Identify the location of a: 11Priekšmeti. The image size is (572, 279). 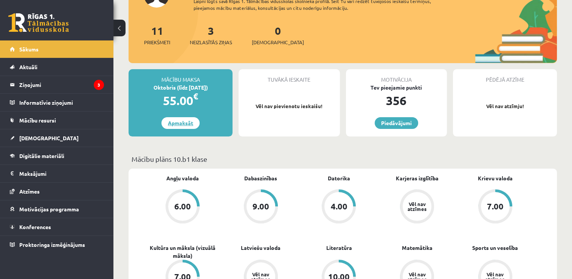
(157, 35).